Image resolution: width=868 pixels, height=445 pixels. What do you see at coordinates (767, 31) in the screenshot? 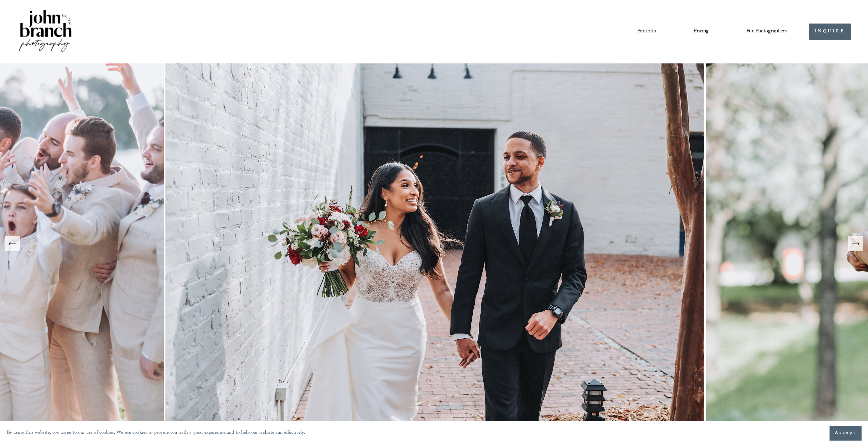
I see `span: For Photographers` at bounding box center [767, 31].